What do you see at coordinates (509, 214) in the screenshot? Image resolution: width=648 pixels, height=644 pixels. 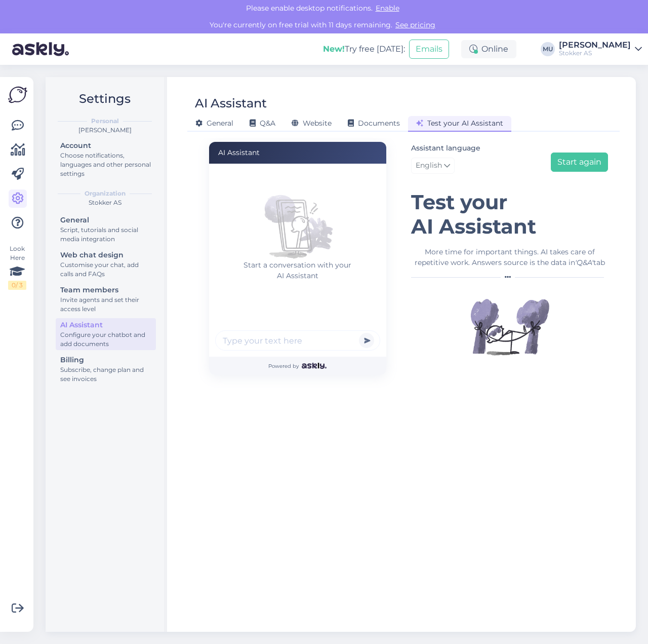 I see `h1: Test your AI Assistant` at bounding box center [509, 214].